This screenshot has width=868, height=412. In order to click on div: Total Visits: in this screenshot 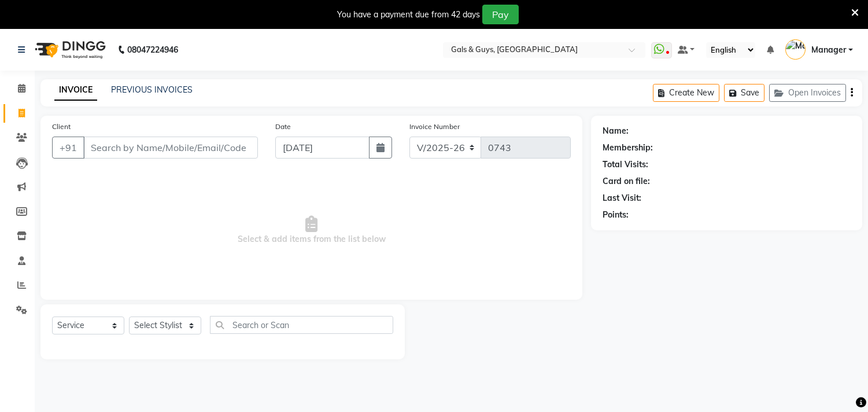, I will do `click(625, 165)`.